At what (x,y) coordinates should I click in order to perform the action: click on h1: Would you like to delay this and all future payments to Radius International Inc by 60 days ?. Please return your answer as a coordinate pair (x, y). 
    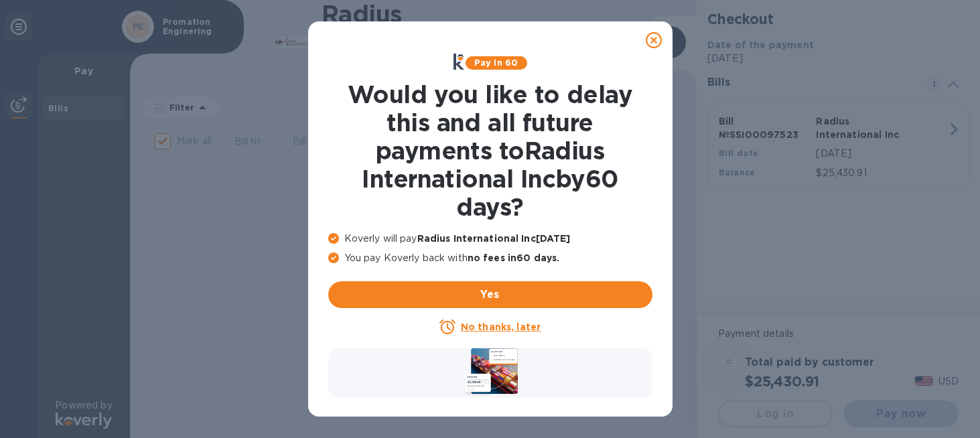
    Looking at the image, I should click on (490, 151).